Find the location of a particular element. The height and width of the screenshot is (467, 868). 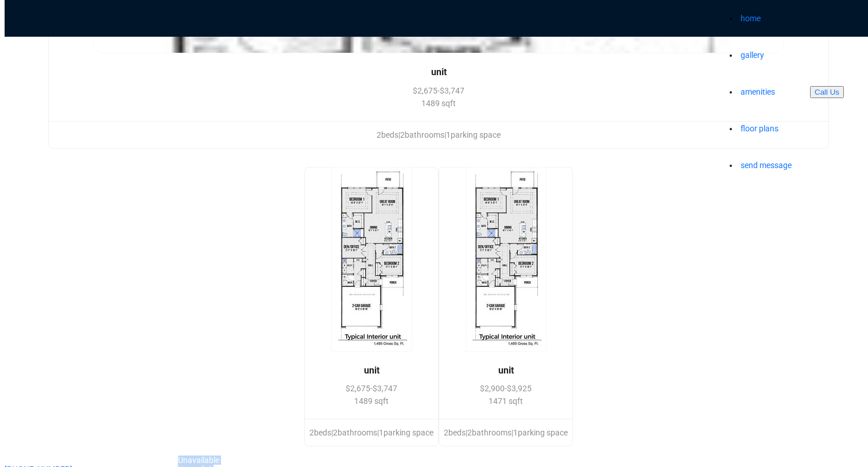

span: Call: is located at coordinates (37, 460).